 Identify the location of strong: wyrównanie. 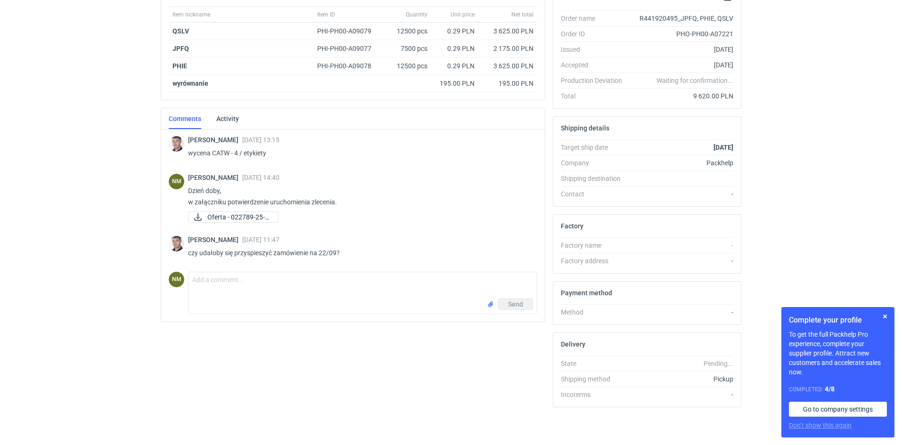
(190, 83).